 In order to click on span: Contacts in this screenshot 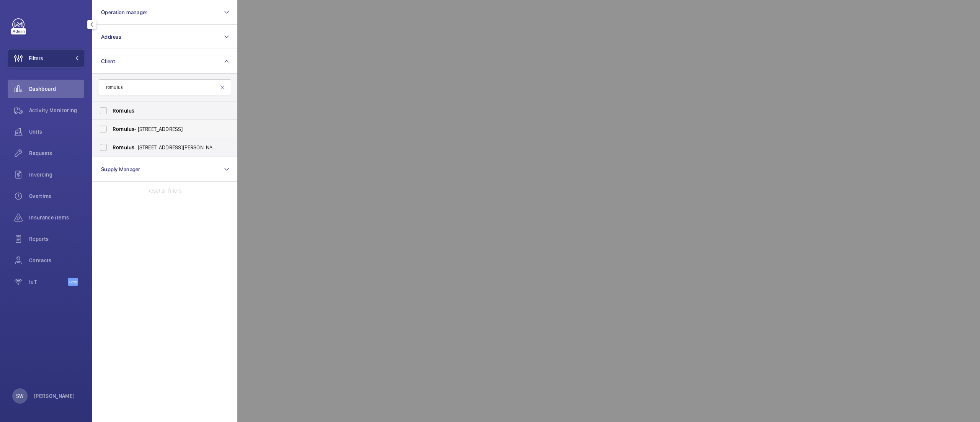, I will do `click(57, 261)`.